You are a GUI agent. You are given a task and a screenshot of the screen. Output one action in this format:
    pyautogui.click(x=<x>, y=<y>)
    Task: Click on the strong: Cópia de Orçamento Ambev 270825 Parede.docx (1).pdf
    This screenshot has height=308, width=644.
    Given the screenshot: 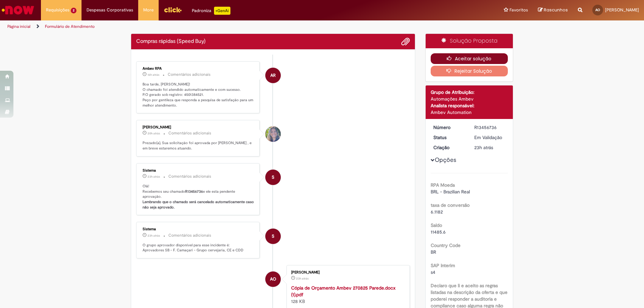 What is the action you would take?
    pyautogui.click(x=343, y=291)
    